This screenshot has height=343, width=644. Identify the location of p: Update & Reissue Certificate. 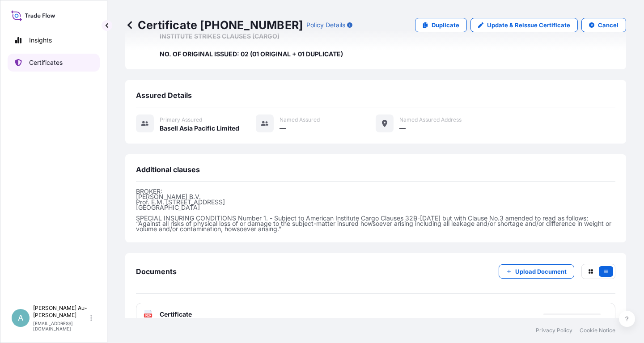
(529, 25).